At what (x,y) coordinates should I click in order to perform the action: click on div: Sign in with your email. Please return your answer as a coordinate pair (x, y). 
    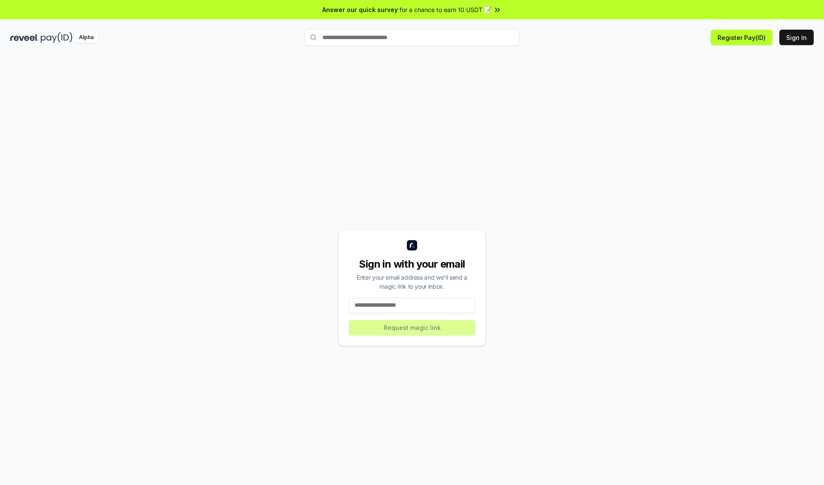
    Looking at the image, I should click on (412, 264).